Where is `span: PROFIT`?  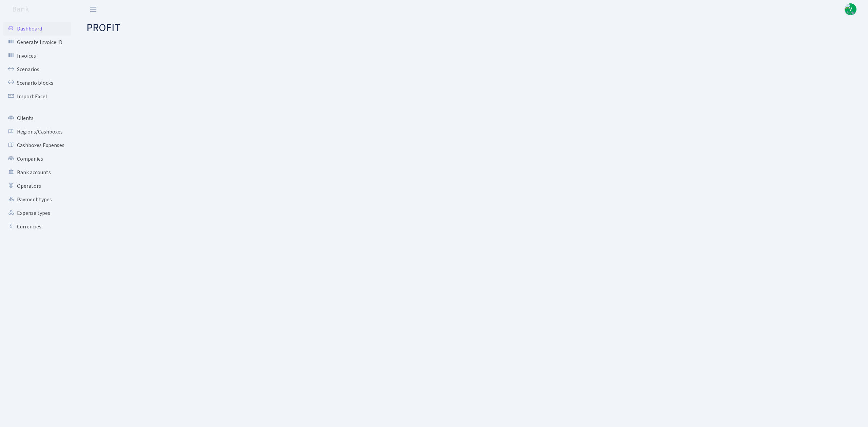 span: PROFIT is located at coordinates (103, 28).